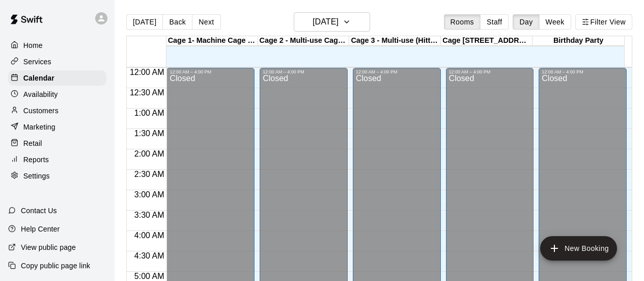 The image size is (644, 281). What do you see at coordinates (57, 176) in the screenshot?
I see `div: Settings` at bounding box center [57, 176].